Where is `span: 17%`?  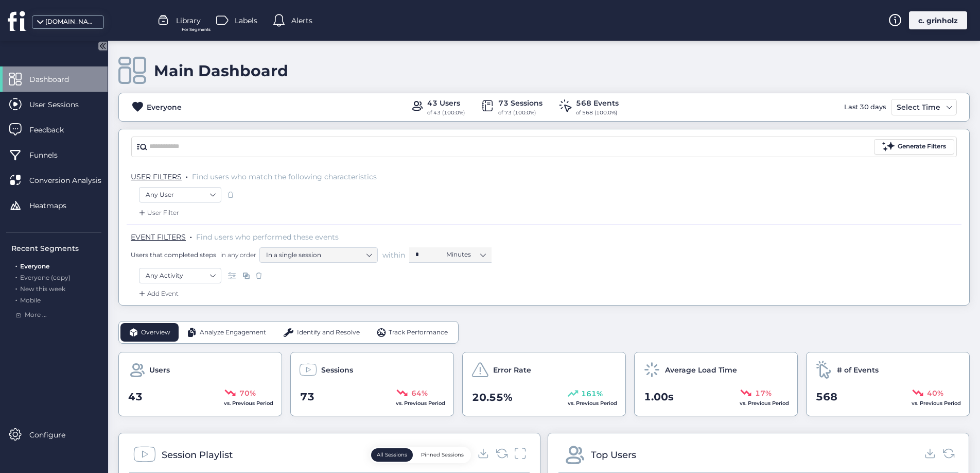
span: 17% is located at coordinates (764, 393).